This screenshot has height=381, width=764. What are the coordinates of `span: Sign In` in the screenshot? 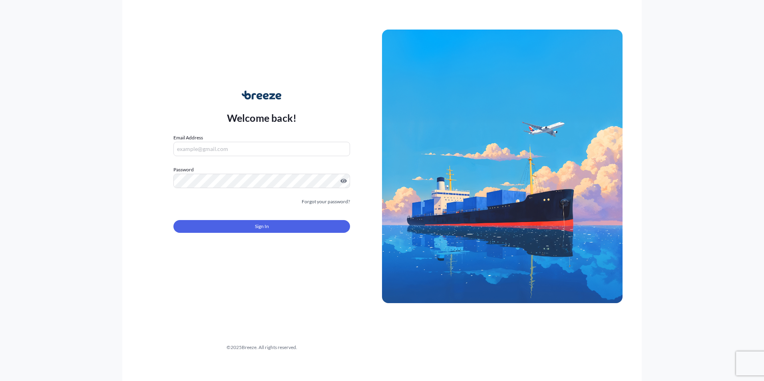 It's located at (262, 226).